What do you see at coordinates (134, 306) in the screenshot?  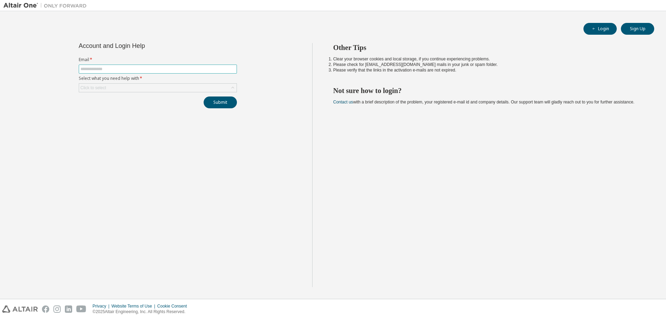 I see `div: Website Terms of Use` at bounding box center [134, 306].